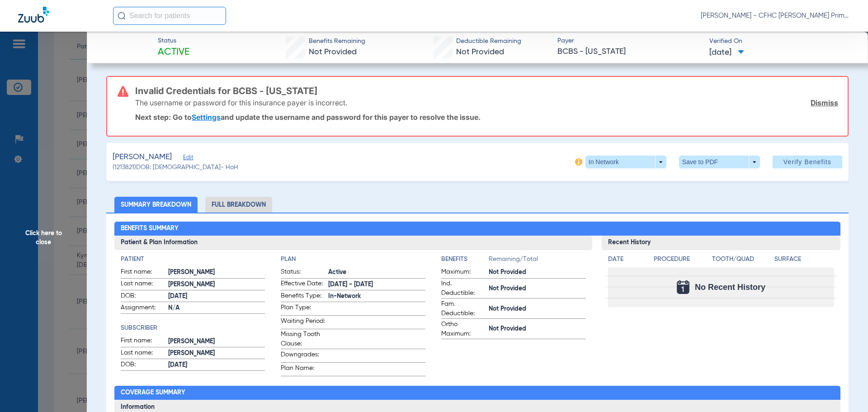 The height and width of the screenshot is (412, 868). Describe the element at coordinates (804, 259) in the screenshot. I see `h4: Surface` at that location.